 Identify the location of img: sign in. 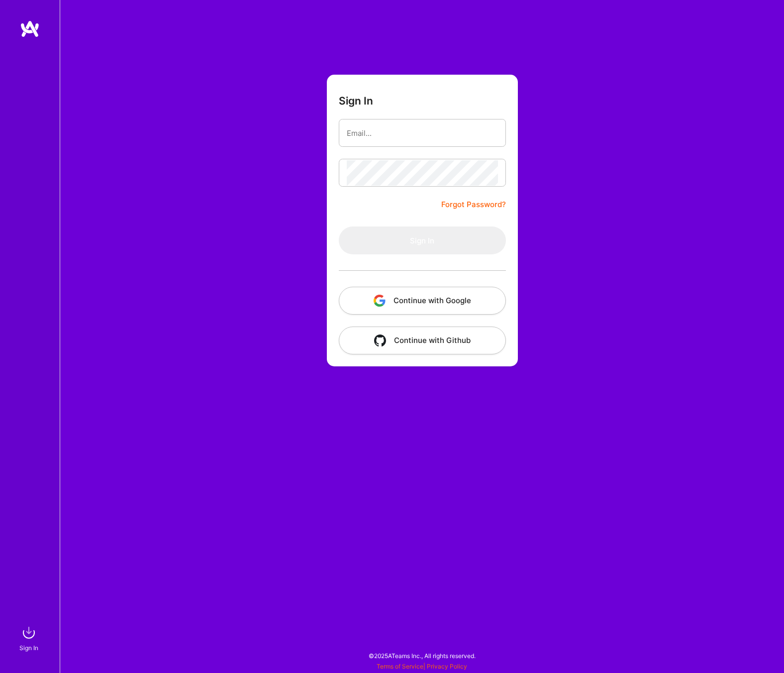
(29, 633).